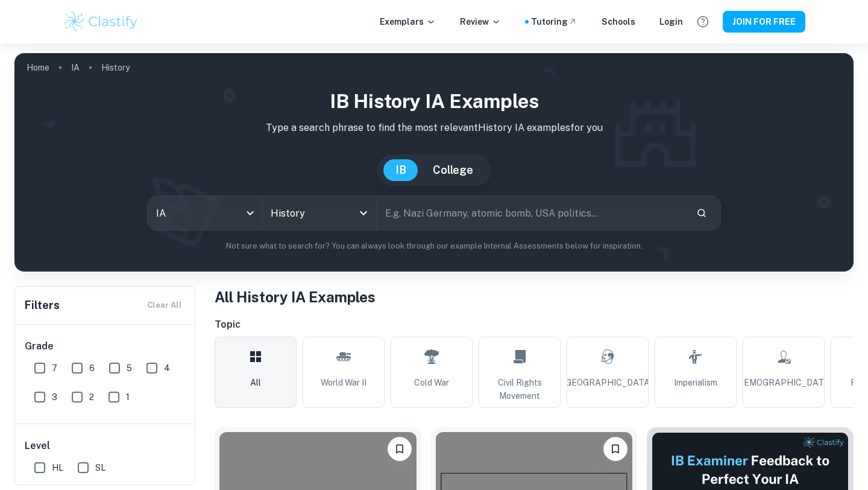  Describe the element at coordinates (434, 246) in the screenshot. I see `p: Not sure what to search for? You can always look through our example Internal Assessments below f...` at that location.